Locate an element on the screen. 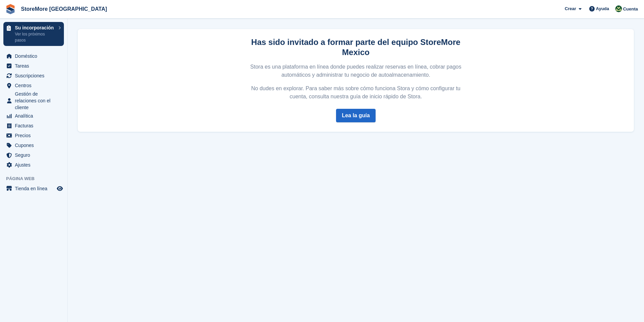  p: No dudes en explorar. Para saber más sobre cómo funciona Stora y cómo configurar tu cuenta, consu... is located at coordinates (356, 93).